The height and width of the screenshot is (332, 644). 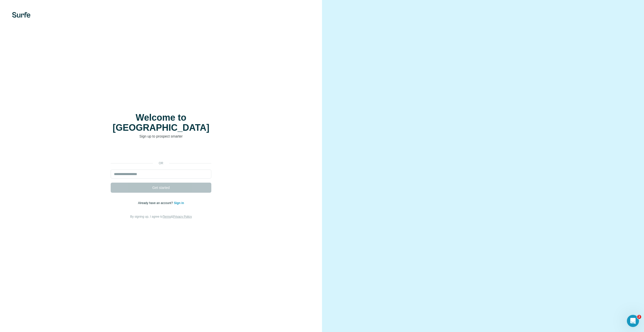 What do you see at coordinates (21, 15) in the screenshot?
I see `img: Surfe's logo` at bounding box center [21, 15].